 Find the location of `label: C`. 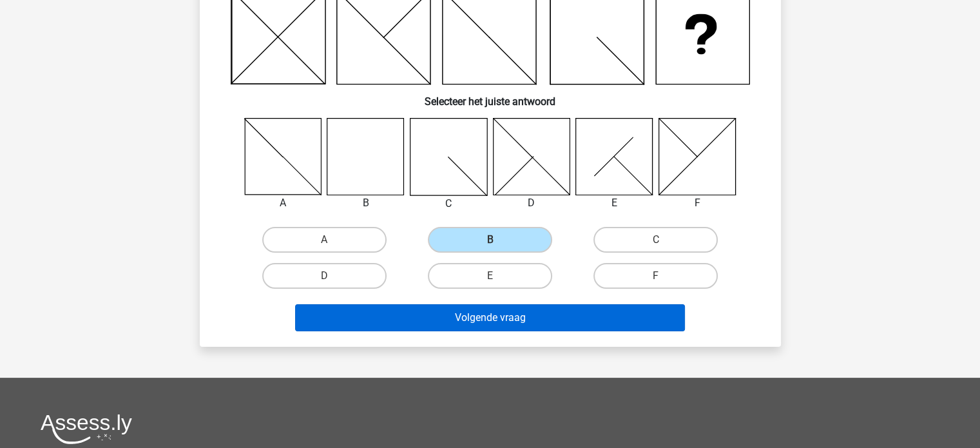

label: C is located at coordinates (655, 240).